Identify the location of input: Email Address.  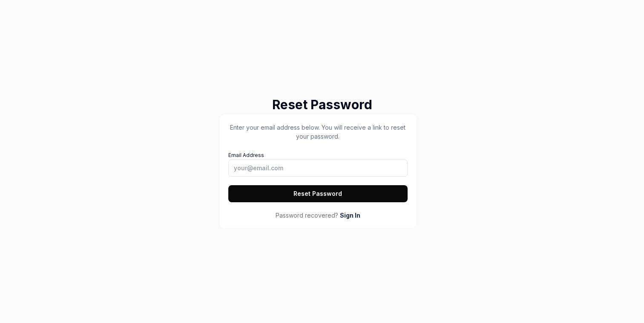
(318, 168).